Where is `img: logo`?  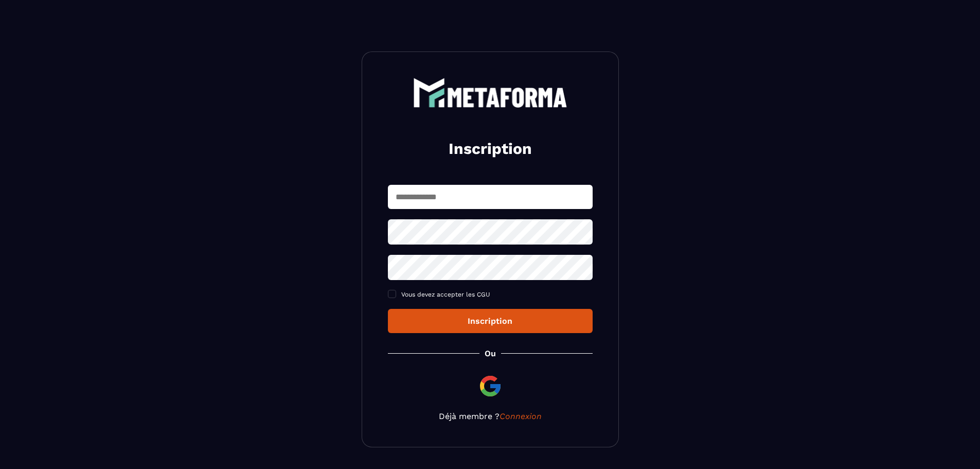 img: logo is located at coordinates (490, 92).